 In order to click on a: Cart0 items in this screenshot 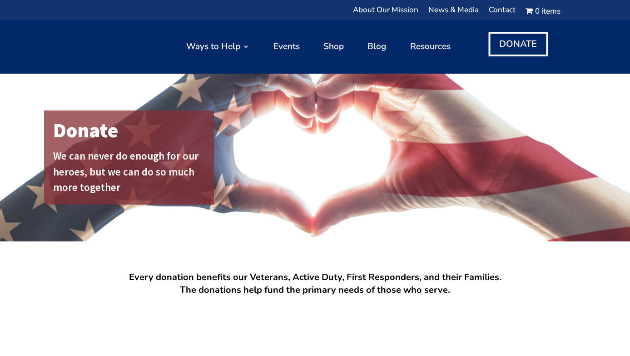, I will do `click(543, 12)`.